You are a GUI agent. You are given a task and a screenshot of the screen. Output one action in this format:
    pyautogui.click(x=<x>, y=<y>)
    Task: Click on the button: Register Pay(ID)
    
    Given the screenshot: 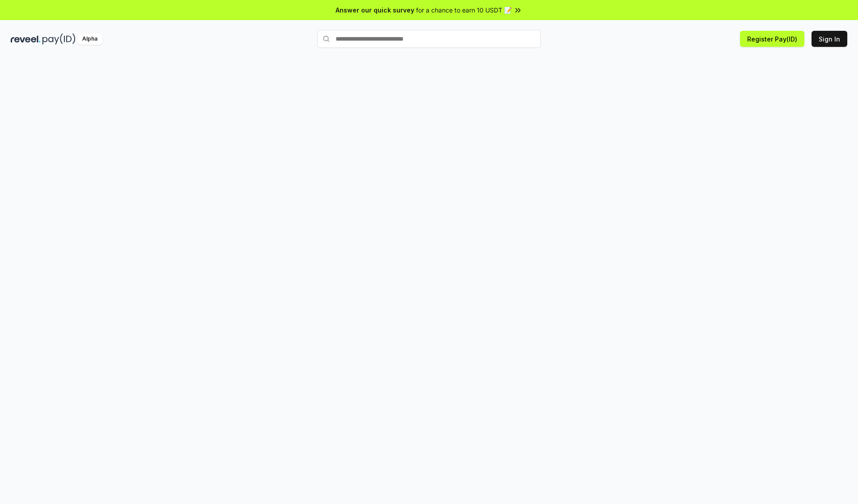 What is the action you would take?
    pyautogui.click(x=772, y=39)
    